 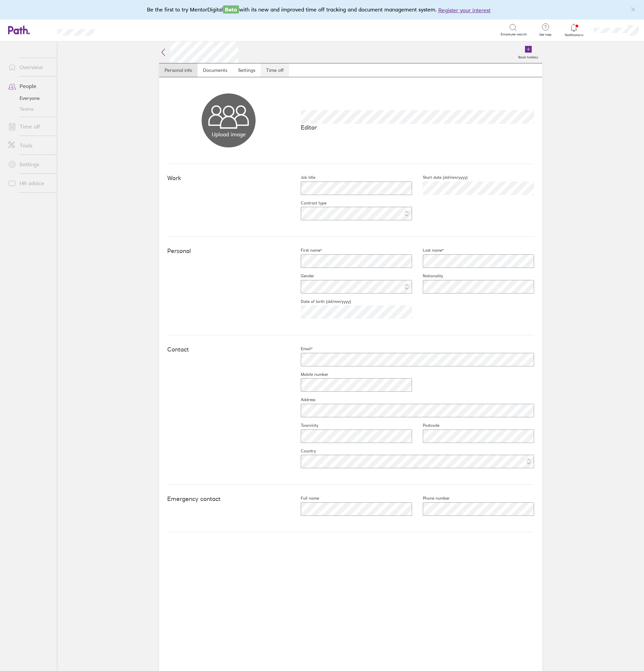 What do you see at coordinates (322, 9) in the screenshot?
I see `div: Be the first to try MentorDigital with its new and improved time off tracking and document manage...` at bounding box center [322, 9].